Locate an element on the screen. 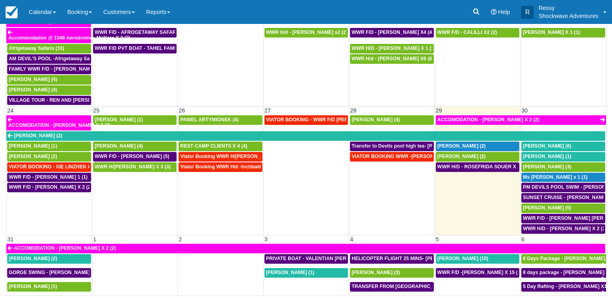  span: 27 is located at coordinates (268, 111).